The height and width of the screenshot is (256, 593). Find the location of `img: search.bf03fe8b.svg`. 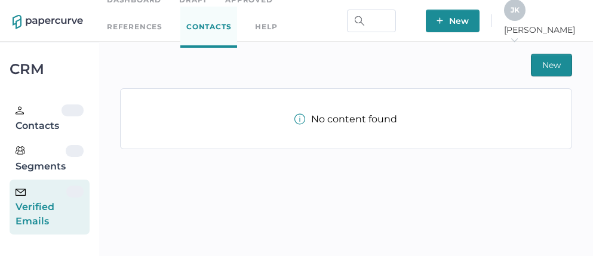

img: search.bf03fe8b.svg is located at coordinates (360, 21).